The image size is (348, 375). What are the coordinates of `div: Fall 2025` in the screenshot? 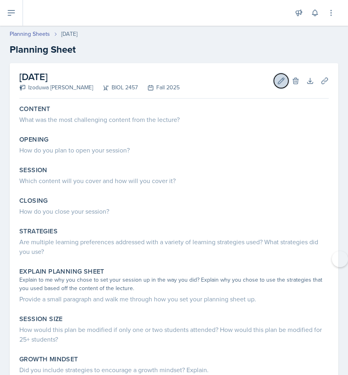 It's located at (159, 87).